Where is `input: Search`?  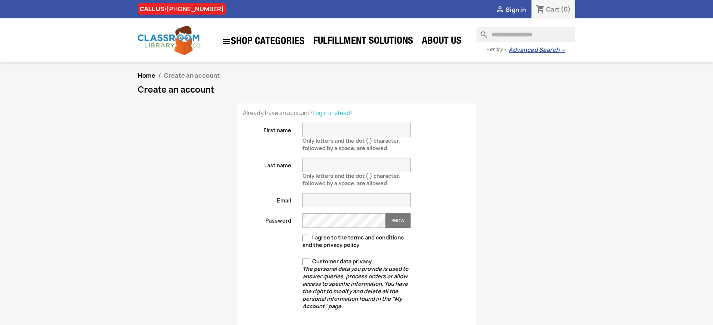
input: Search is located at coordinates (526, 35).